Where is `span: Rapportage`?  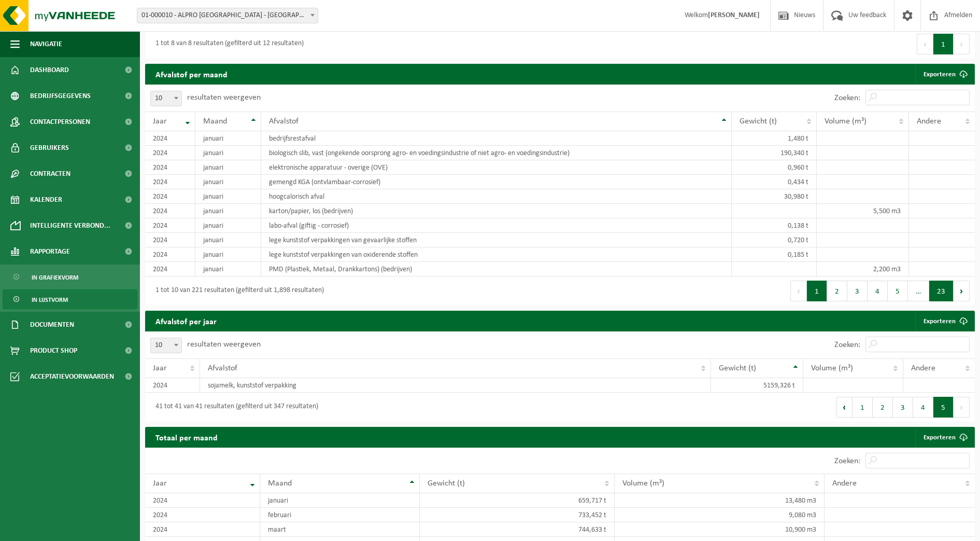
span: Rapportage is located at coordinates (50, 251).